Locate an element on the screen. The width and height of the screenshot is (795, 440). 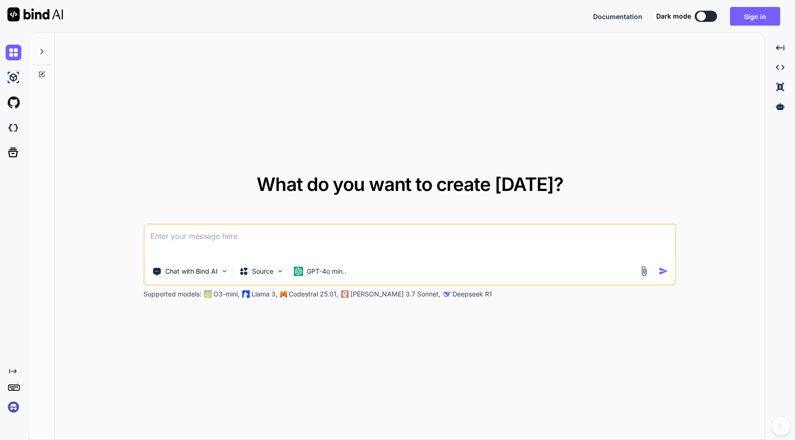
p: Source is located at coordinates (263, 271).